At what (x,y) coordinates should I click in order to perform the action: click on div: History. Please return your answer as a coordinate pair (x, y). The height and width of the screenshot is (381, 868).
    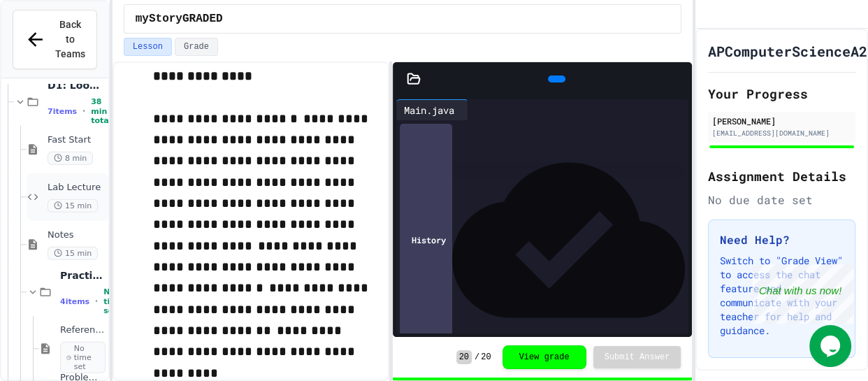
    Looking at the image, I should click on (426, 240).